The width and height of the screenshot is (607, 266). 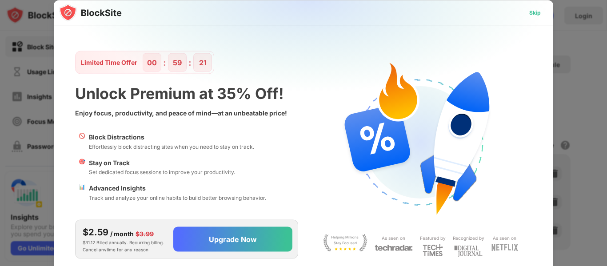 I want to click on img: light-netflix.svg, so click(x=505, y=248).